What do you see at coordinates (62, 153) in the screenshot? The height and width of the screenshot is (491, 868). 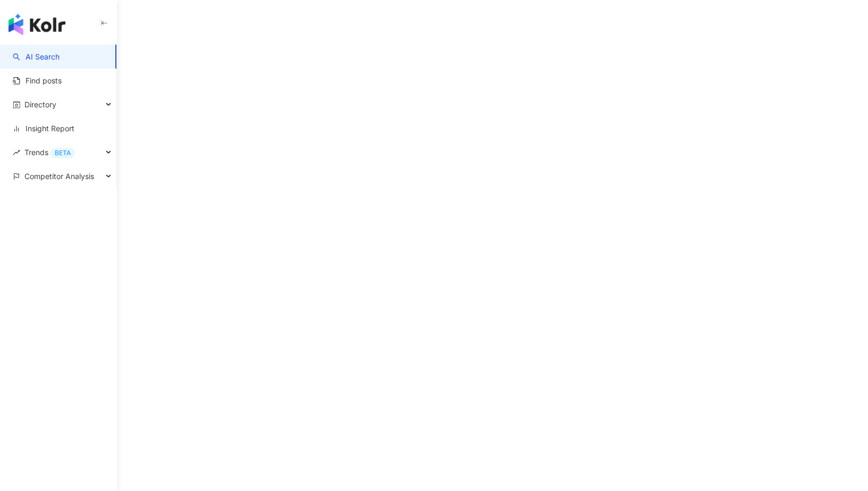 I see `div: BETA` at bounding box center [62, 153].